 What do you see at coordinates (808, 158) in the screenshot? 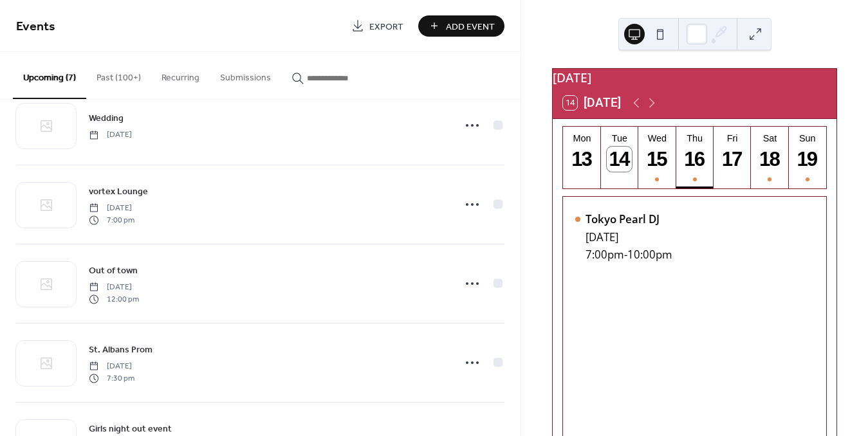
I see `button: Sun19` at bounding box center [808, 158].